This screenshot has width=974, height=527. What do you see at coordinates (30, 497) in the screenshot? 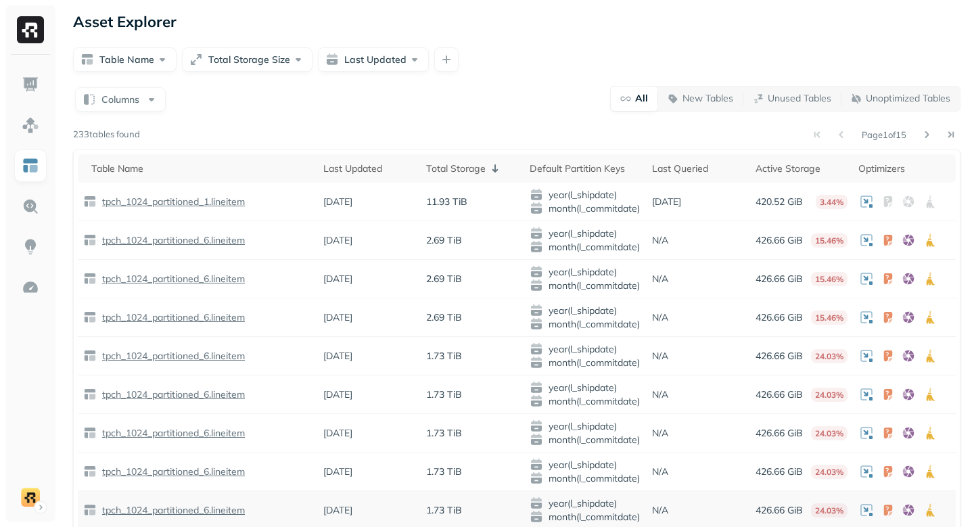
I see `img: demo` at bounding box center [30, 497].